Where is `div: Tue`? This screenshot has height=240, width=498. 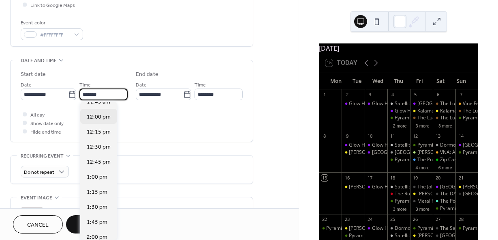
div: Tue is located at coordinates (357, 81).